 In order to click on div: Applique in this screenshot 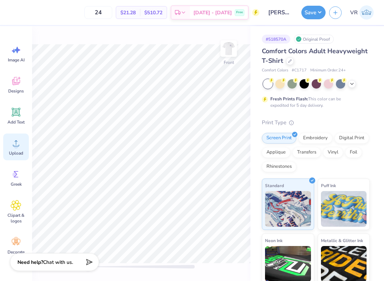, I will do `click(276, 152)`.